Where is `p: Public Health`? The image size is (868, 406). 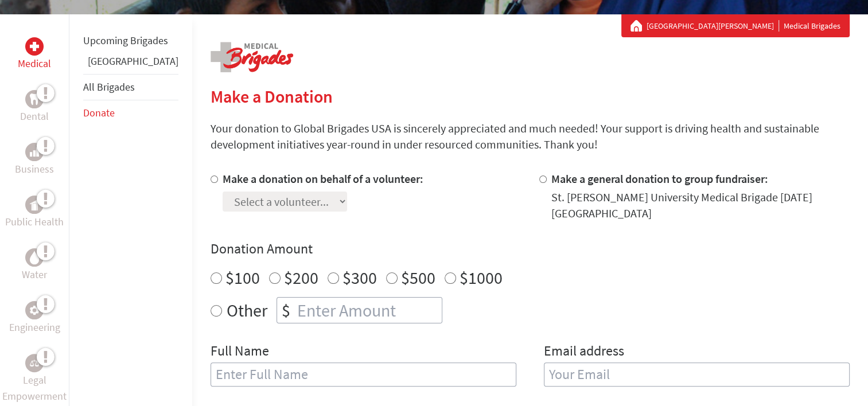 p: Public Health is located at coordinates (34, 222).